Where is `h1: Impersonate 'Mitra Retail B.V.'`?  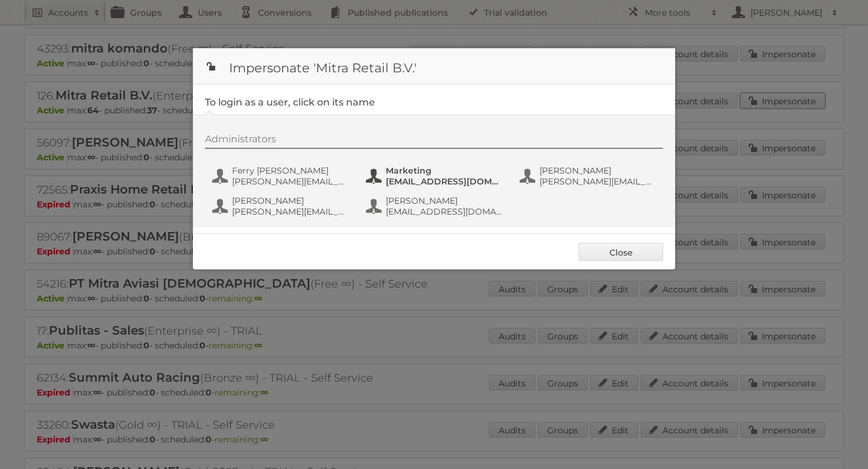
h1: Impersonate 'Mitra Retail B.V.' is located at coordinates (434, 66).